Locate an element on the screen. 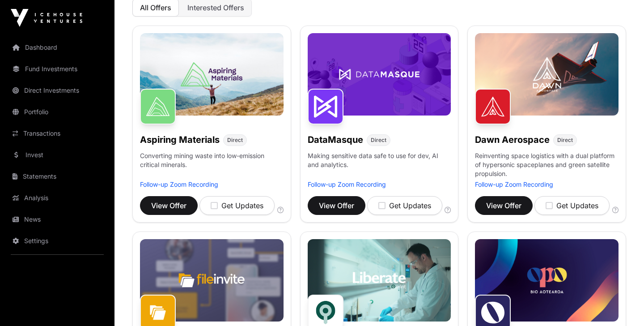 The image size is (644, 326). img: Dawn-Banner.jpg is located at coordinates (547, 74).